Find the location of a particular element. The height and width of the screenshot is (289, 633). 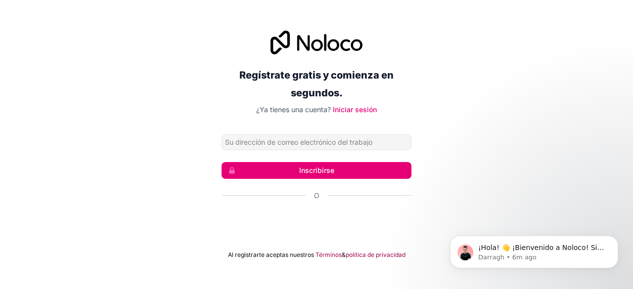

font: política de privacidad is located at coordinates (375, 255).